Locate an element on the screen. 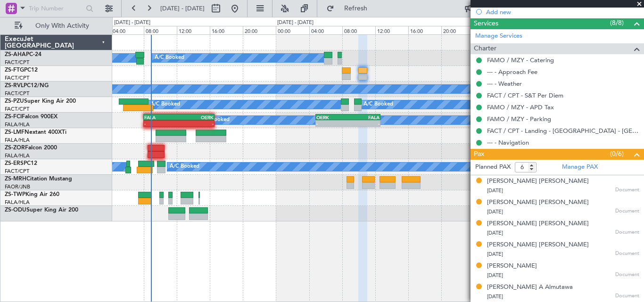  button: Only With Activity is located at coordinates (56, 26).